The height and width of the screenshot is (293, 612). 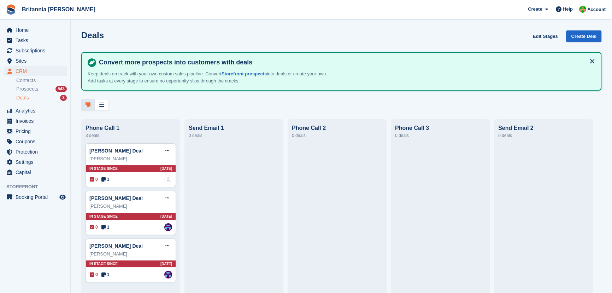 What do you see at coordinates (131, 135) in the screenshot?
I see `div: 3 deals` at bounding box center [131, 135].